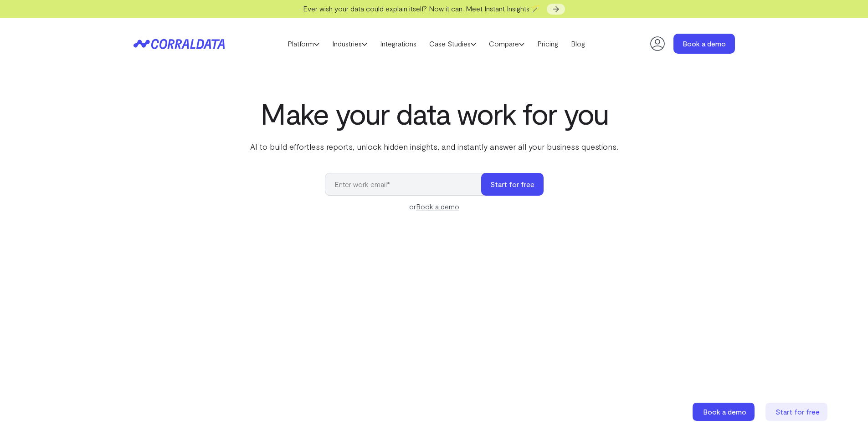 The image size is (868, 430). I want to click on a: Case Studies, so click(453, 43).